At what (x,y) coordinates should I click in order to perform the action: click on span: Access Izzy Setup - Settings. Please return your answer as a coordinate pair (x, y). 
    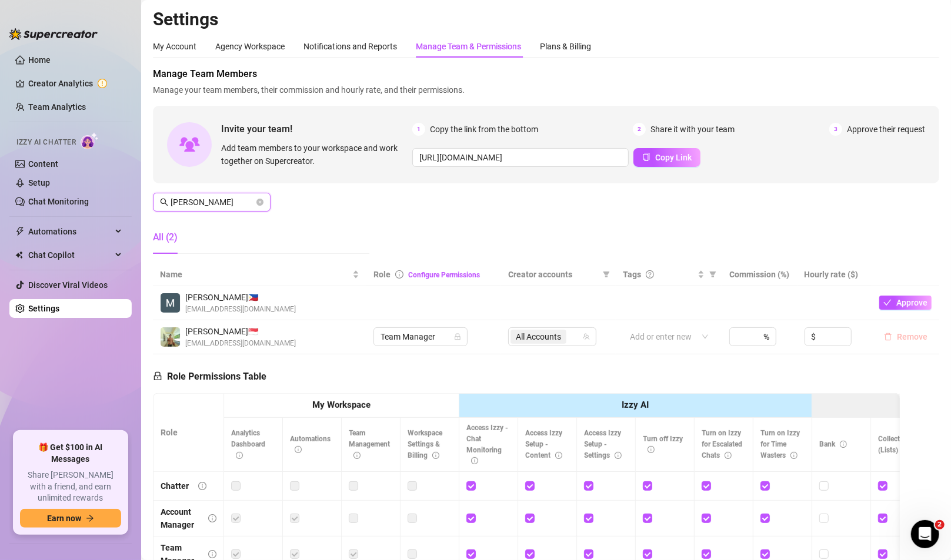
    Looking at the image, I should click on (603, 444).